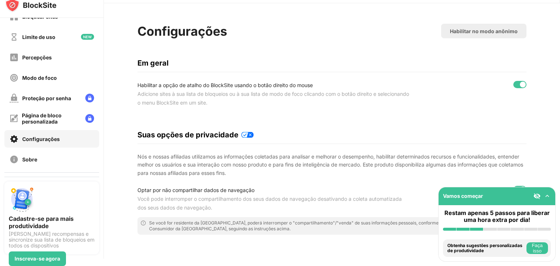 The width and height of the screenshot is (560, 266). I want to click on font: Inscreva-se agora, so click(37, 258).